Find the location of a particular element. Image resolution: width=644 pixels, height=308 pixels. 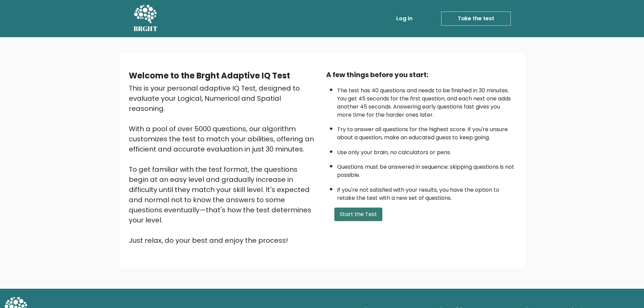

li: Try to answer all questions for the highest score. If you're unsure about a question, make an edu... is located at coordinates (426, 132).